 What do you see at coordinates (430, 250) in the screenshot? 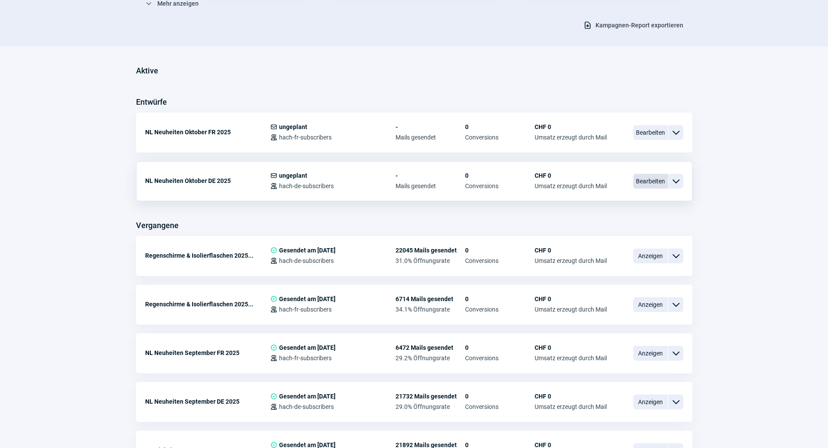
I see `span: 22045 Mails gesendet` at bounding box center [430, 250].